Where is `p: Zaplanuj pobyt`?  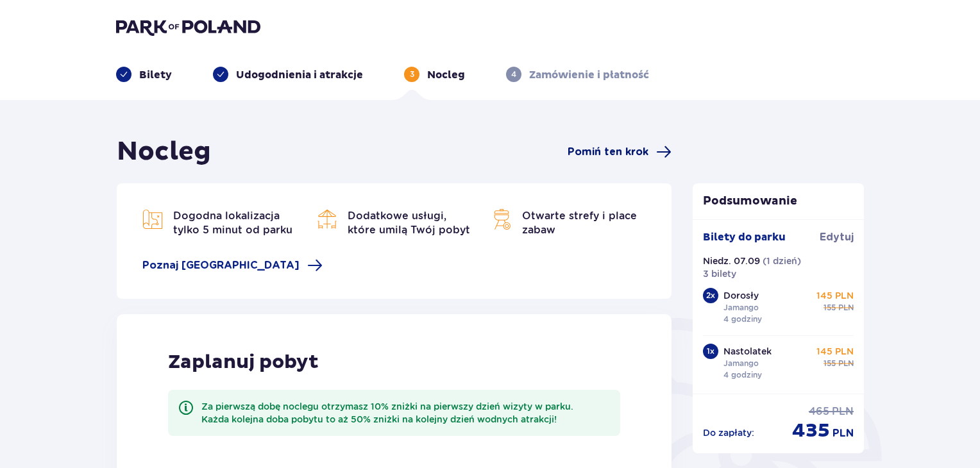
p: Zaplanuj pobyt is located at coordinates (244, 363).